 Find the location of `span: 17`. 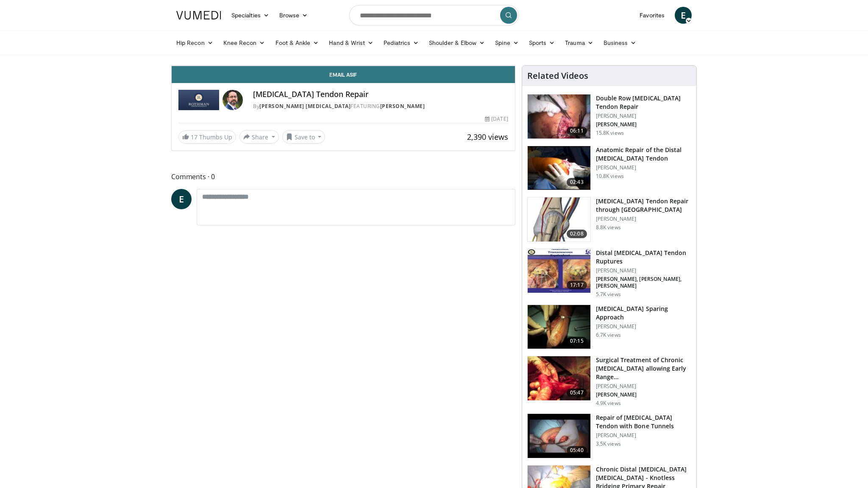

span: 17 is located at coordinates (194, 137).